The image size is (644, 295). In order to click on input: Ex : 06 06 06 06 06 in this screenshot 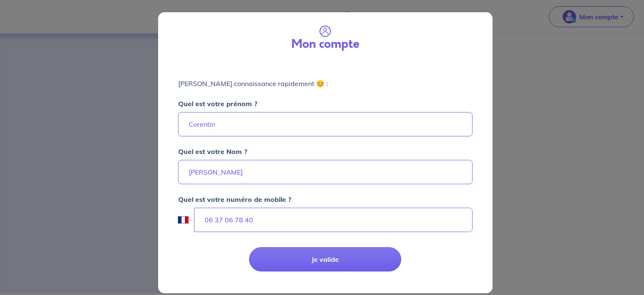, I will do `click(333, 220)`.